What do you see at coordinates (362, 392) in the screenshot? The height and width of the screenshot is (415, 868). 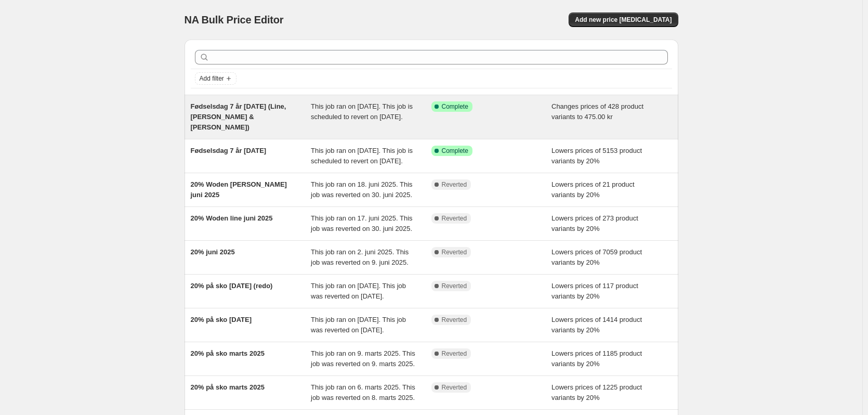 I see `span: This job ran on 6. marts 2025. This job was reverted on 8. marts 2025.` at bounding box center [362, 392].